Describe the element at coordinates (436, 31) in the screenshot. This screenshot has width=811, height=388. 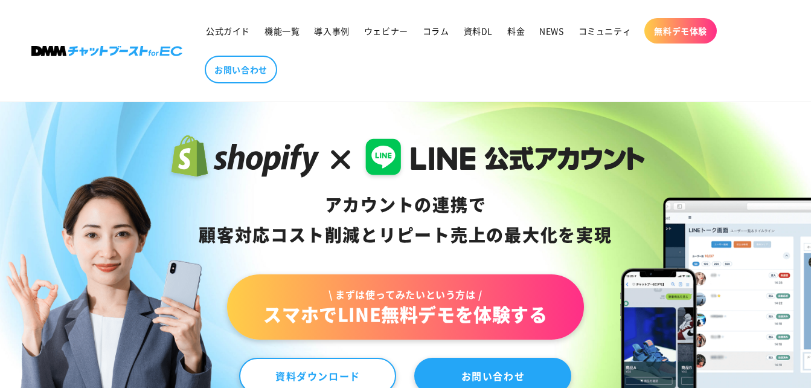
I see `span: コラム` at that location.